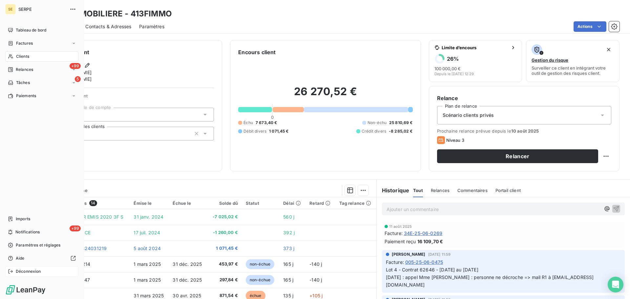 The width and height of the screenshot is (630, 299). Describe the element at coordinates (148, 216) in the screenshot. I see `span: 31 janv. 2024` at that location.